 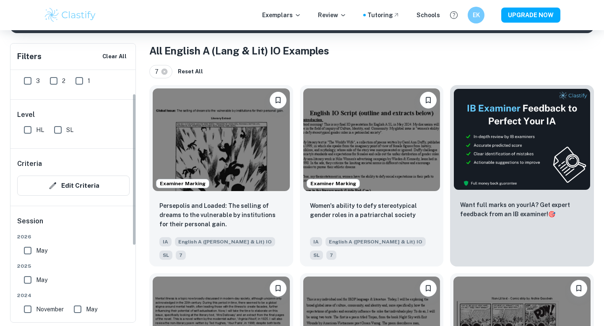 What do you see at coordinates (73, 115) in the screenshot?
I see `h6: Level` at bounding box center [73, 115].